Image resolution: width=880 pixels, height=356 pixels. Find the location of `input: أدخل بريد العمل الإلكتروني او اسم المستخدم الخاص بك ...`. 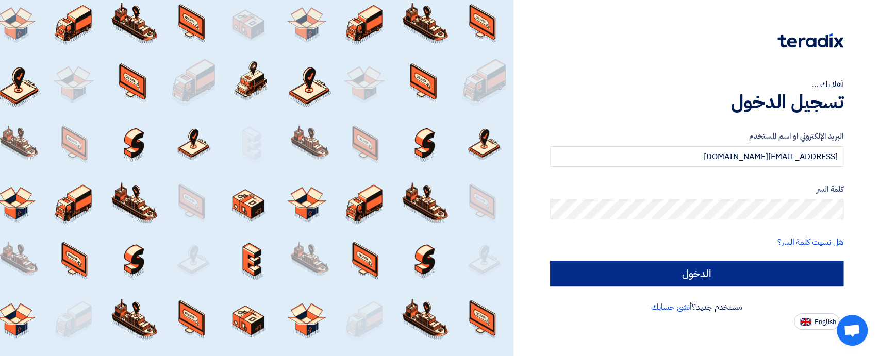

input: أدخل بريد العمل الإلكتروني او اسم المستخدم الخاص بك ... is located at coordinates (696, 157).